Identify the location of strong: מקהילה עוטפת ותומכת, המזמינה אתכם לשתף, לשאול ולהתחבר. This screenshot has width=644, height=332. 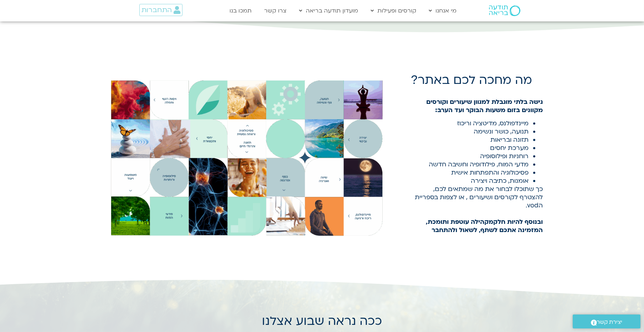
(485, 226).